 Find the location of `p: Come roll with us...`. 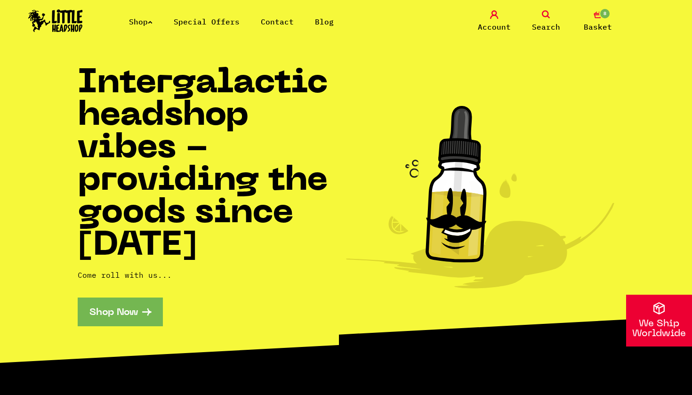

p: Come roll with us... is located at coordinates (212, 275).